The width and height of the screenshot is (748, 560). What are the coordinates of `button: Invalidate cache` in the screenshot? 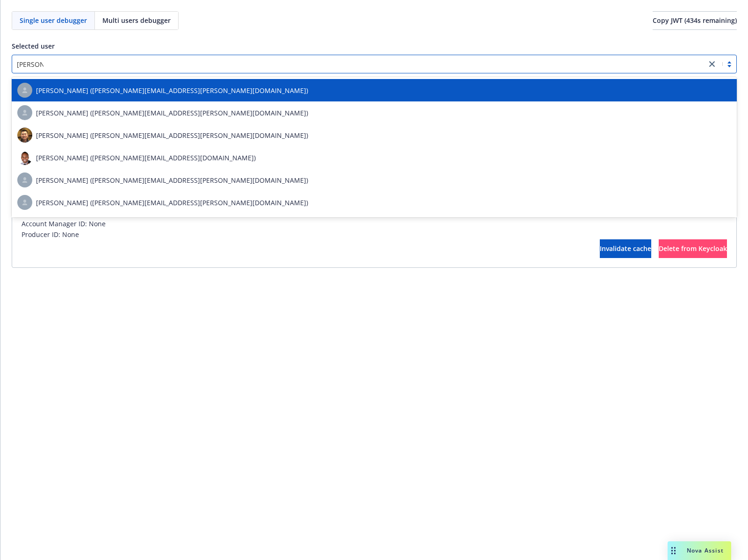 It's located at (626, 249).